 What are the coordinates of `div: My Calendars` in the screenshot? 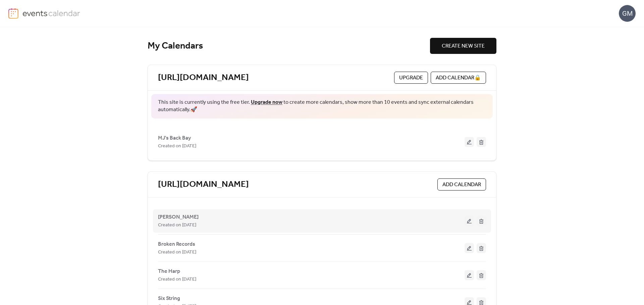 It's located at (289, 46).